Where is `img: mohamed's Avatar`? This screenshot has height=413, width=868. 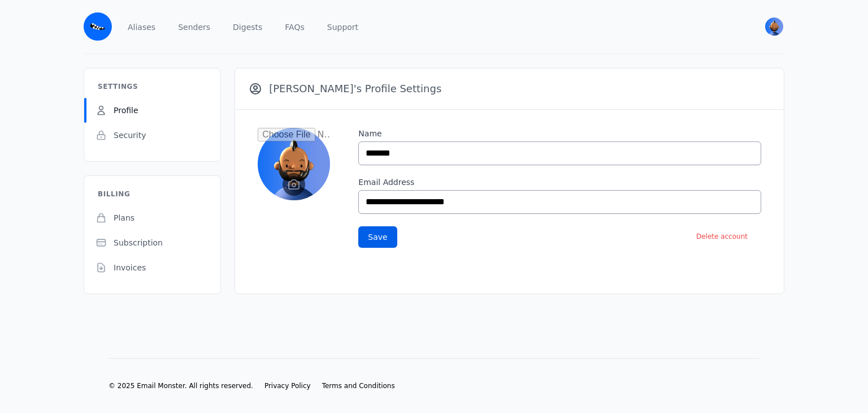 img: mohamed's Avatar is located at coordinates (774, 27).